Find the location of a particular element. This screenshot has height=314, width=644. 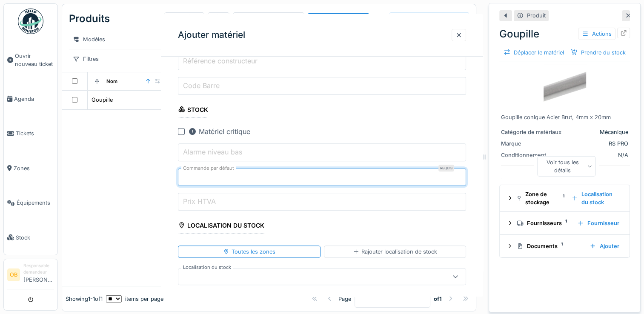

div: Toutes les zones is located at coordinates (249, 252).